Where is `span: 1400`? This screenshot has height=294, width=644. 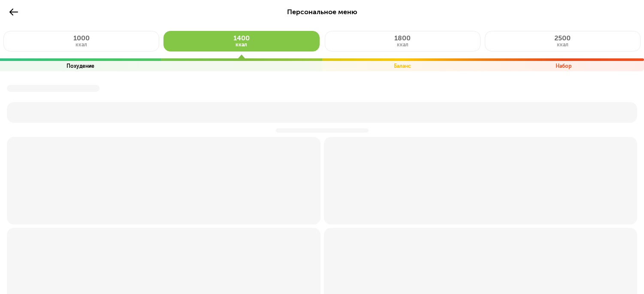 span: 1400 is located at coordinates (242, 38).